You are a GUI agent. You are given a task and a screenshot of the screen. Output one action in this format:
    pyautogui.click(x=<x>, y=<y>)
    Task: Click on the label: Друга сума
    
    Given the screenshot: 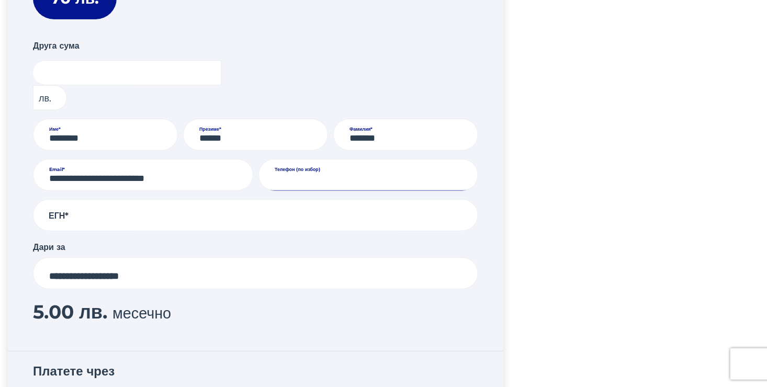 What is the action you would take?
    pyautogui.click(x=56, y=46)
    